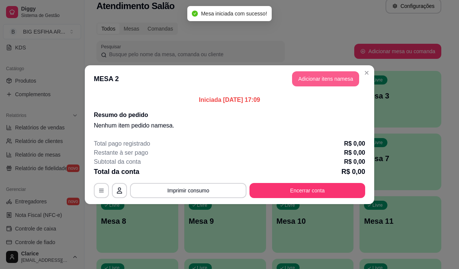 The image size is (459, 269). Describe the element at coordinates (195, 14) in the screenshot. I see `span: check-circle` at that location.